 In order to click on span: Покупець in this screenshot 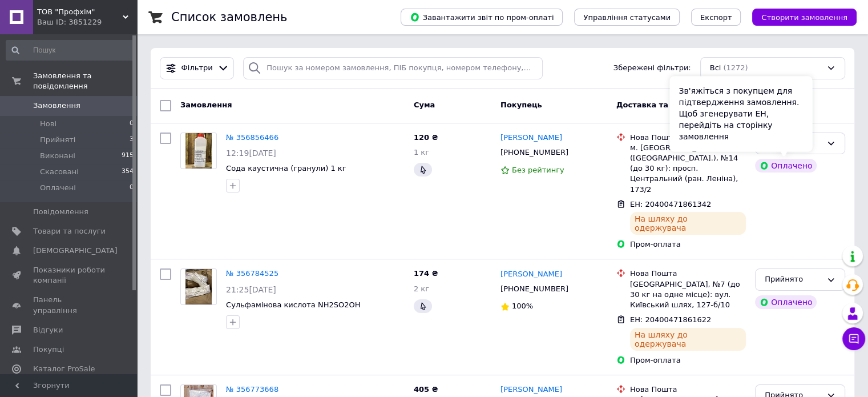, I will do `click(521, 104)`.